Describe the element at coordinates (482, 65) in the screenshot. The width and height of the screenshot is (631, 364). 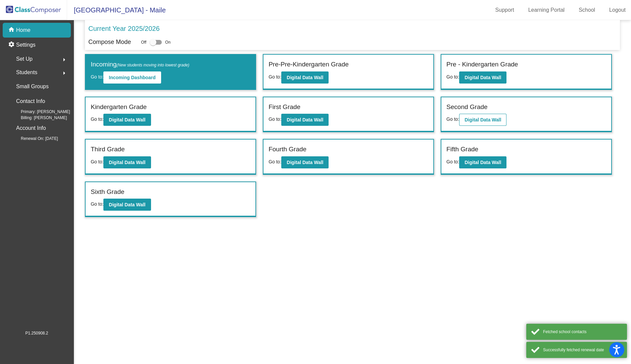
I see `label: Pre - Kindergarten Grade` at that location.